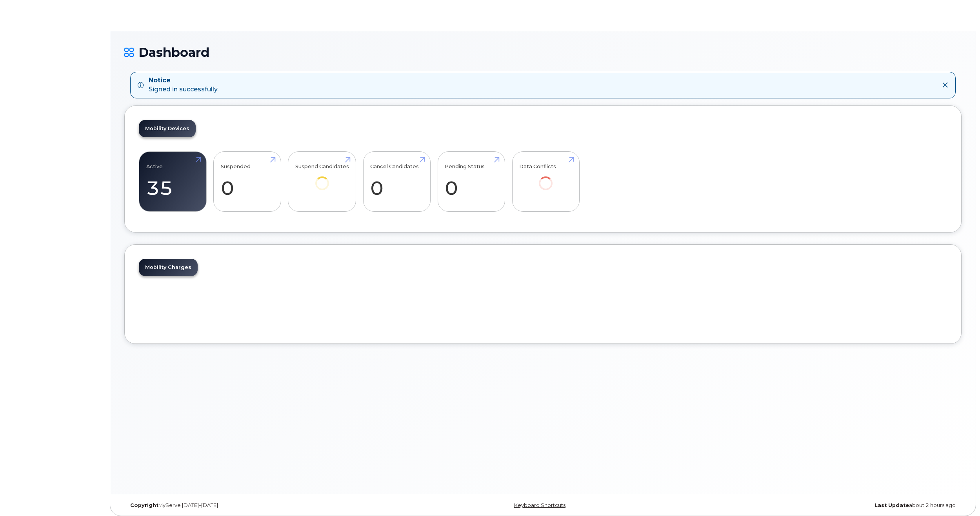 This screenshot has height=516, width=980. What do you see at coordinates (173, 182) in the screenshot?
I see `a: Active 35` at bounding box center [173, 182].